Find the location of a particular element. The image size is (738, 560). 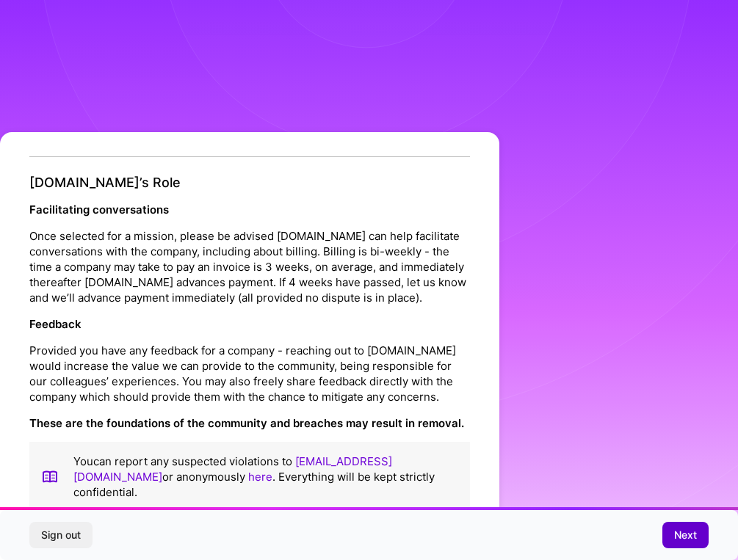

button: Next is located at coordinates (685, 535).